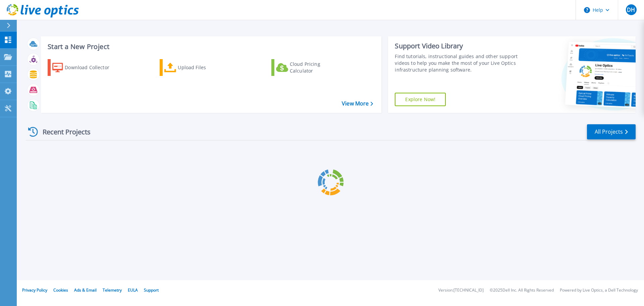 The height and width of the screenshot is (306, 644). I want to click on a: Cookies, so click(61, 290).